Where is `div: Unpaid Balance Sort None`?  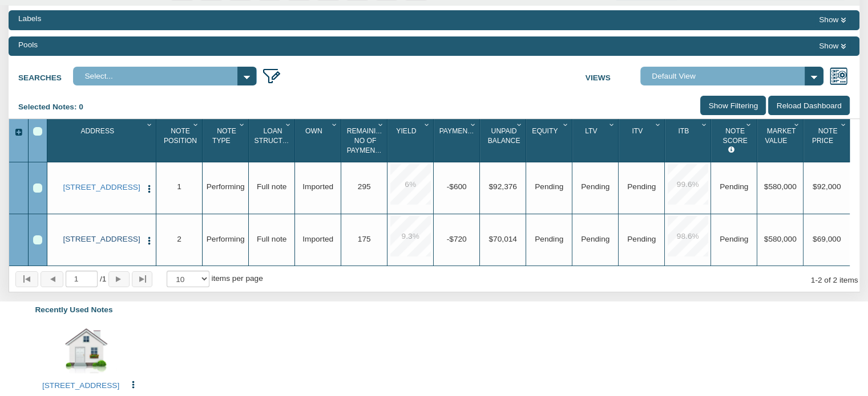
div: Unpaid Balance Sort None is located at coordinates (504, 140).